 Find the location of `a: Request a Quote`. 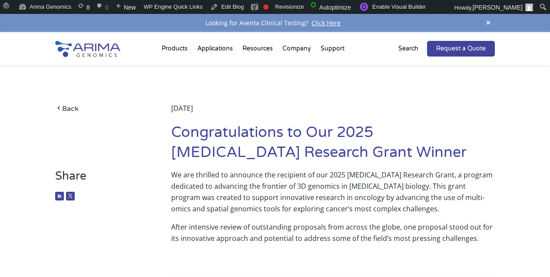

a: Request a Quote is located at coordinates (461, 49).